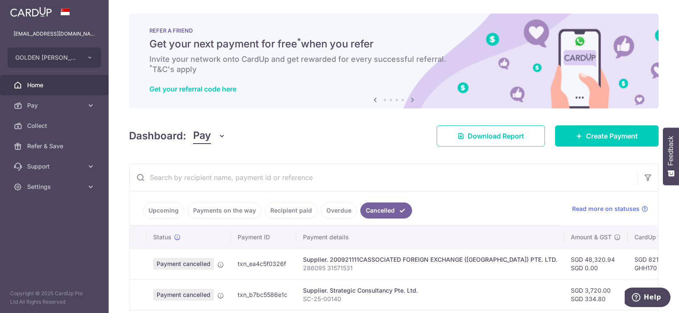 The height and width of the screenshot is (313, 679). I want to click on span: Download Report, so click(495, 136).